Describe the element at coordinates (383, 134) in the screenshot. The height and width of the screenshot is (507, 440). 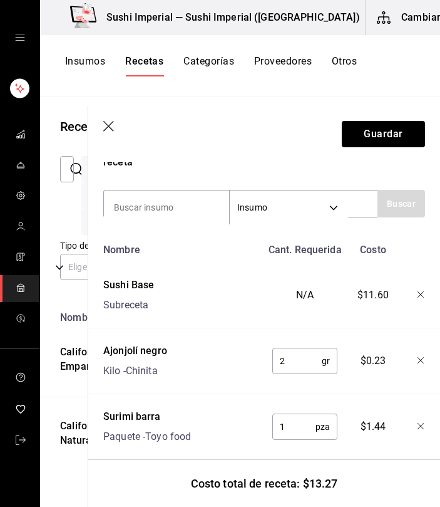
I see `button: Guardar` at that location.